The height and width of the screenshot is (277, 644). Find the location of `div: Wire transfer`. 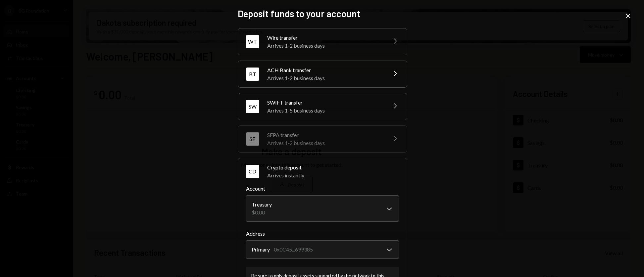

div: Wire transfer is located at coordinates (325, 38).